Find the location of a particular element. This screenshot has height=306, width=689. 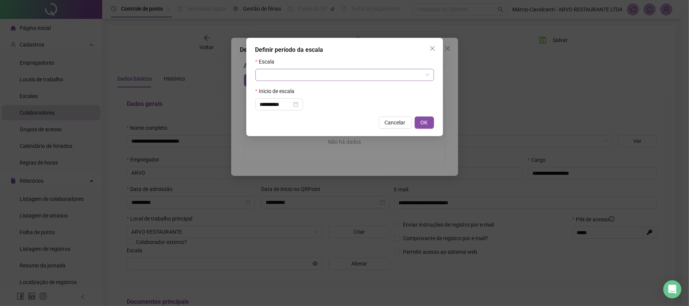

button: OK is located at coordinates (424, 123).